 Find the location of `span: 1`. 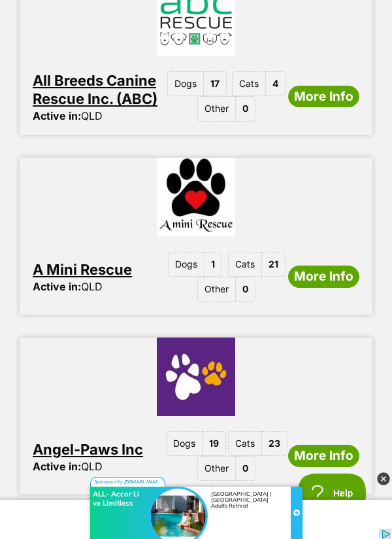

span: 1 is located at coordinates (213, 264).